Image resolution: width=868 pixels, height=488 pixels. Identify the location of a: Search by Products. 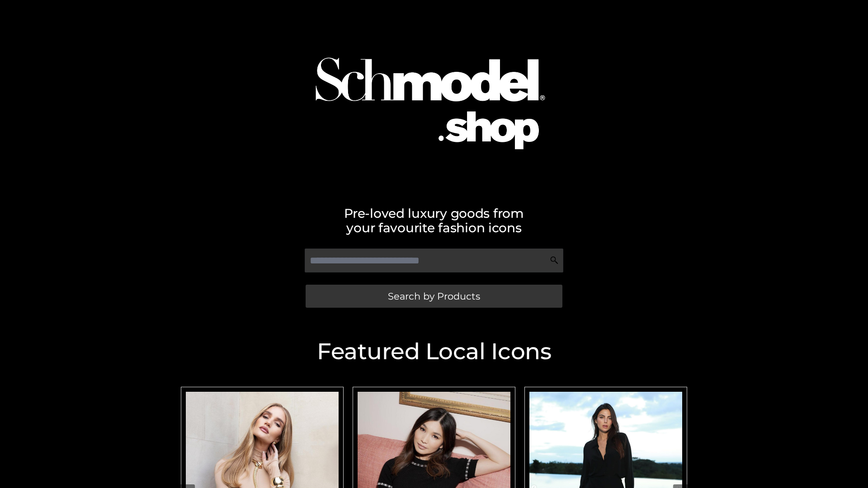
(434, 296).